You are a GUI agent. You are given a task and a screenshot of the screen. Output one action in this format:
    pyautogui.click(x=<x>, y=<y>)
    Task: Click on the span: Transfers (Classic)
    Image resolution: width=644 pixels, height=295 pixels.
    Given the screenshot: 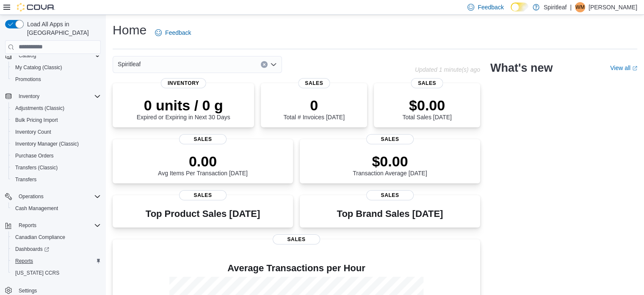 What is the action you would take?
    pyautogui.click(x=56, y=167)
    